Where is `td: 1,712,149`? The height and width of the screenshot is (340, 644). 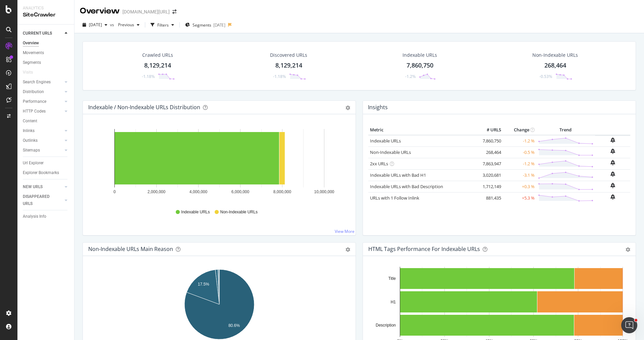 td: 1,712,149 is located at coordinates (489, 187).